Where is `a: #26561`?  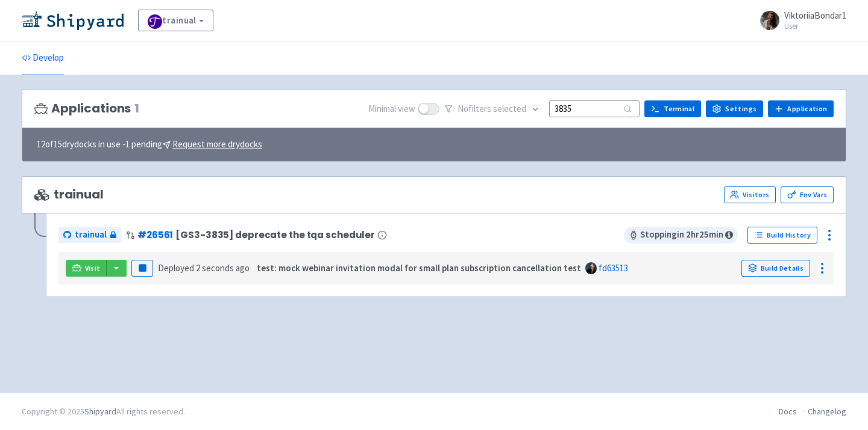
a: #26561 is located at coordinates (155, 234).